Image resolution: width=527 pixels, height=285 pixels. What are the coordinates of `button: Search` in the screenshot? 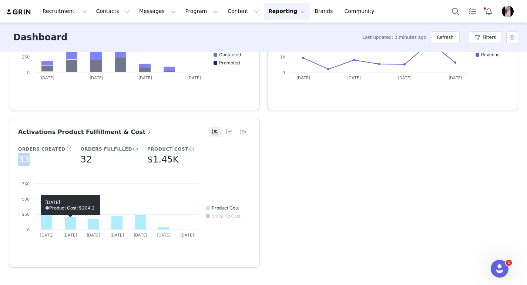 It's located at (456, 11).